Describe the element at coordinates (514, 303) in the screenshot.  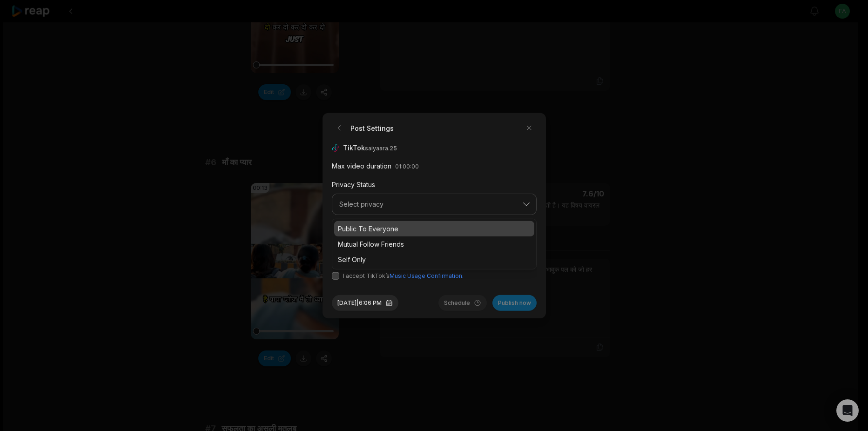
I see `button: Publish now` at that location.